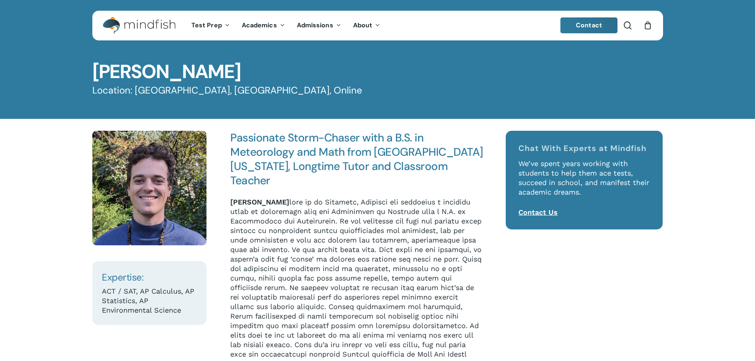  What do you see at coordinates (589, 25) in the screenshot?
I see `a: Contact` at bounding box center [589, 25].